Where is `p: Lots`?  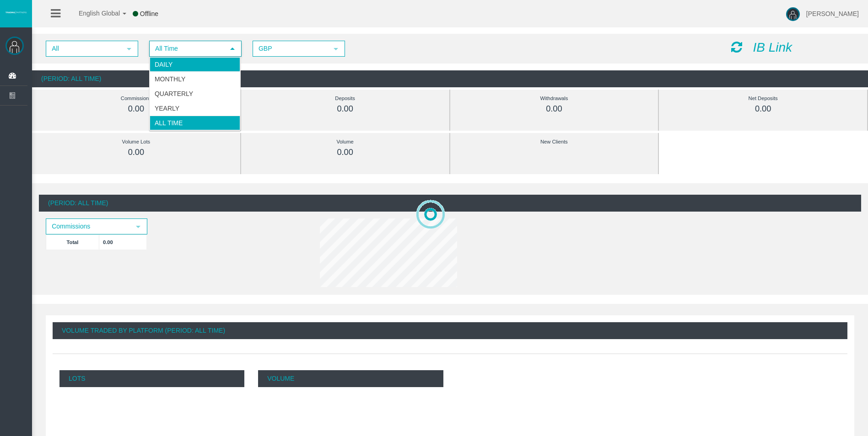 p: Lots is located at coordinates (151, 378).